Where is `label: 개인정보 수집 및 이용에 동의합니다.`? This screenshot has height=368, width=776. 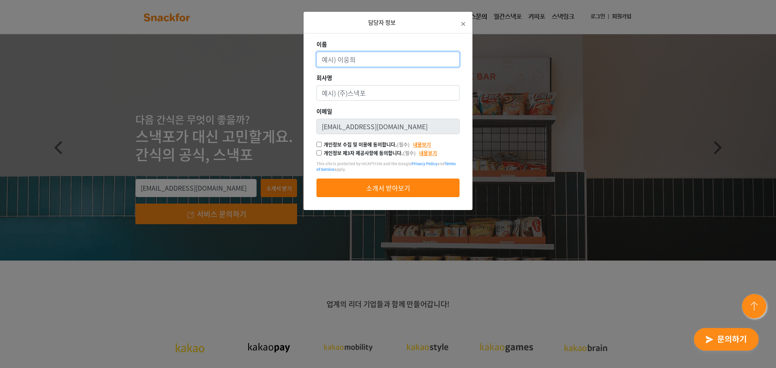 label: 개인정보 수집 및 이용에 동의합니다. is located at coordinates (367, 145).